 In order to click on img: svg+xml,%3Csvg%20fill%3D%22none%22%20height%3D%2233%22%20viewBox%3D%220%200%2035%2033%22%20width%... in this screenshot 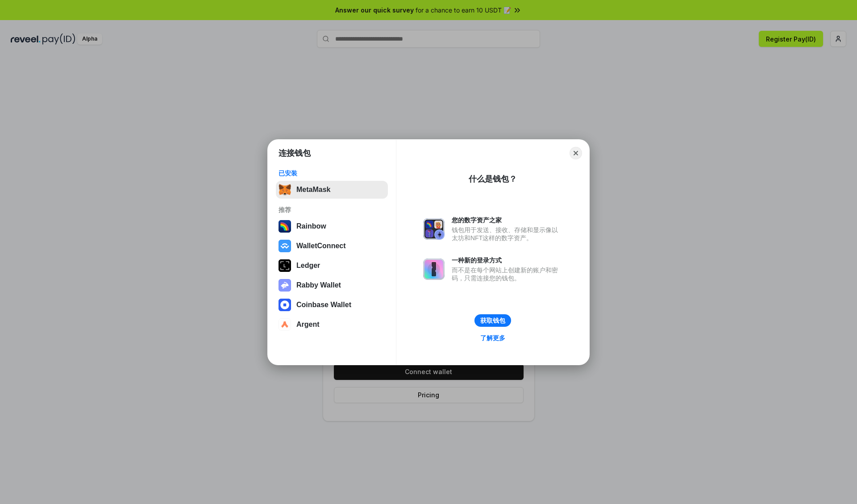, I will do `click(285, 190)`.